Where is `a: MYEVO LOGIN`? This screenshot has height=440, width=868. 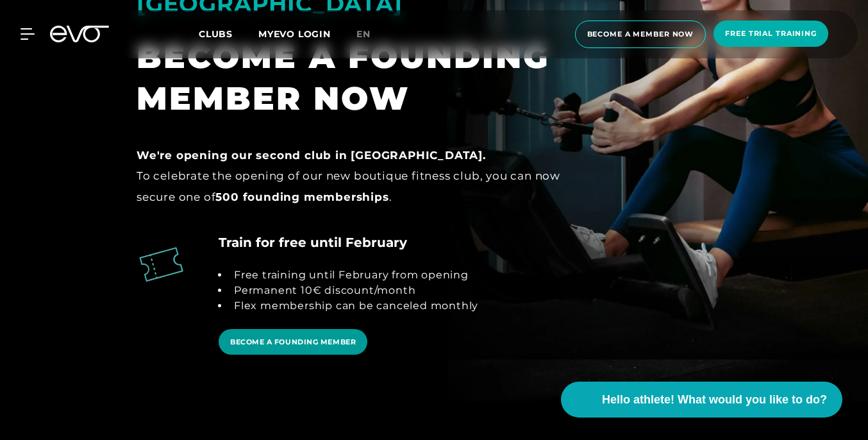 a: MYEVO LOGIN is located at coordinates (295, 34).